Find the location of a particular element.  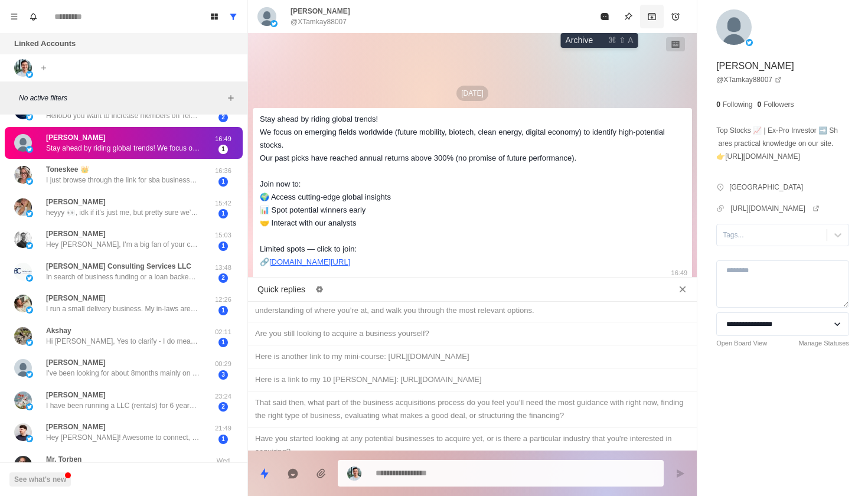

p: 15:42 is located at coordinates (223, 203).